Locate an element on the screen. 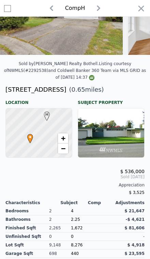  span: $ 23,595 is located at coordinates (134, 254).